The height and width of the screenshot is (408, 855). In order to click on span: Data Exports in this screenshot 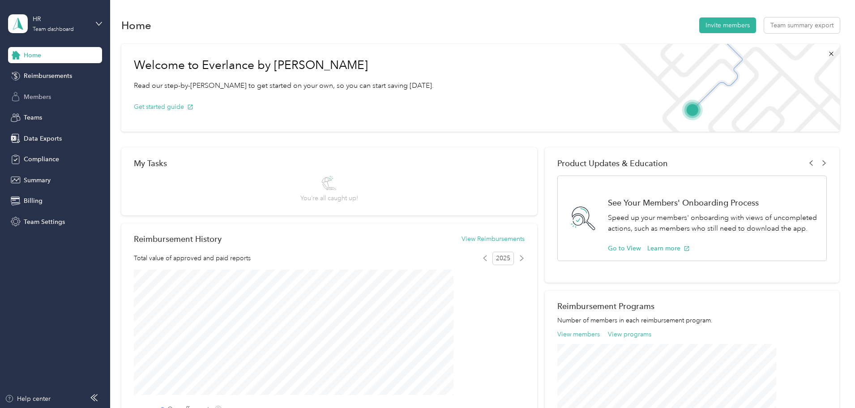, I will do `click(43, 138)`.